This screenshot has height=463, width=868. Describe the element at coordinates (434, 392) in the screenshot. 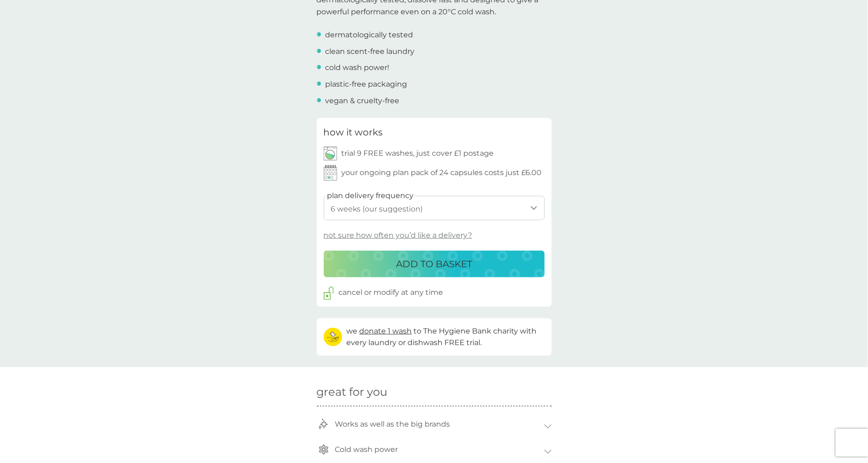

I see `h2: great for you` at that location.